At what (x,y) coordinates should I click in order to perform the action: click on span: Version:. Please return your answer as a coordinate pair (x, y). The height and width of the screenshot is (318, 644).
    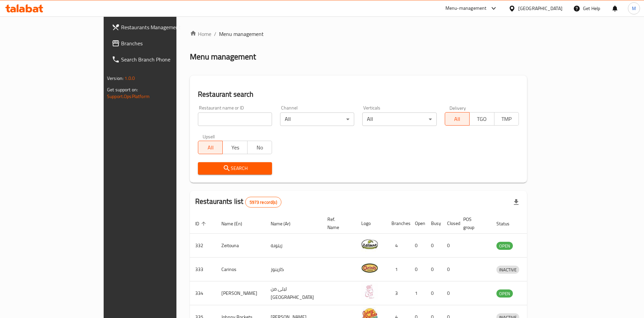
    Looking at the image, I should click on (115, 78).